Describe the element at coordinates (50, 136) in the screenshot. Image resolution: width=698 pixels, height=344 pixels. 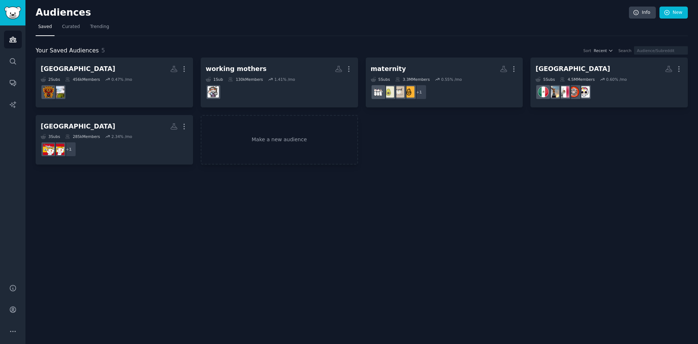
I see `div: 3 Sub s` at that location.